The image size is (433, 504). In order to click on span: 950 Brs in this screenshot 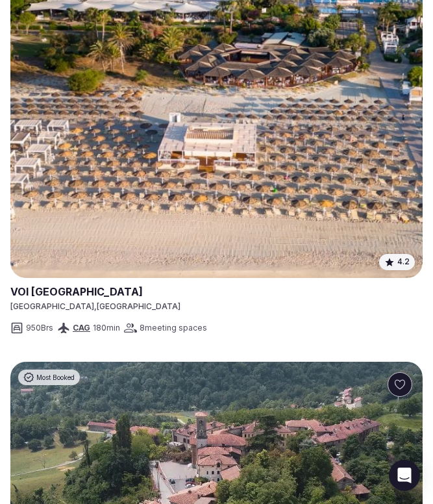, I will do `click(39, 328)`.